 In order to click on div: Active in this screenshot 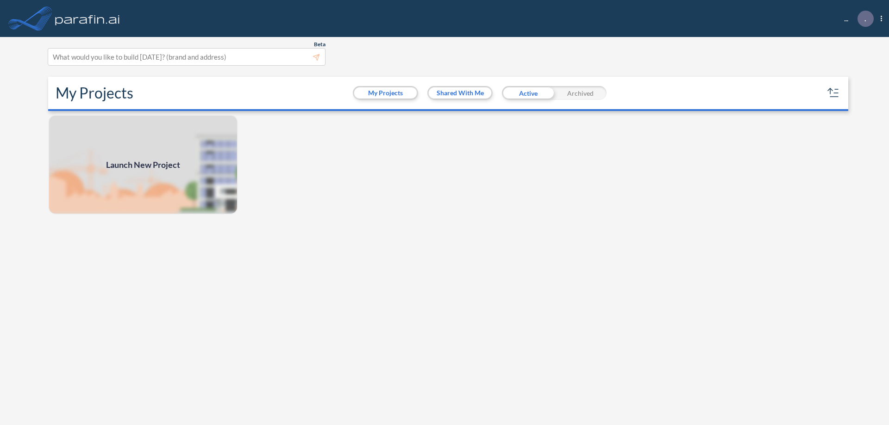, I will do `click(528, 93)`.